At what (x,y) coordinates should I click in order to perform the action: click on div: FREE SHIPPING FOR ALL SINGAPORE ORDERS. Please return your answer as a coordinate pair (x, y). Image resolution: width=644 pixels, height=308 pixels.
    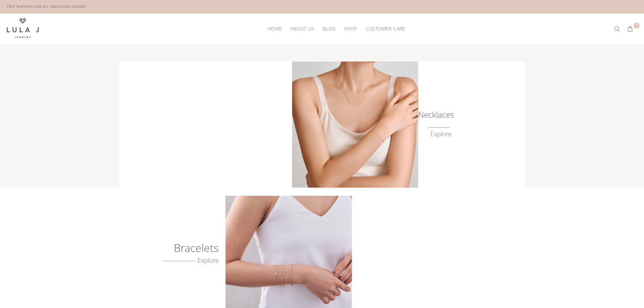
    Looking at the image, I should click on (46, 7).